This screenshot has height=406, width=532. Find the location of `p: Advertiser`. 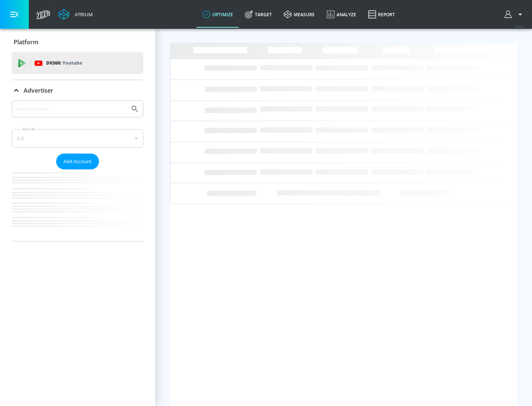

p: Advertiser is located at coordinates (38, 90).